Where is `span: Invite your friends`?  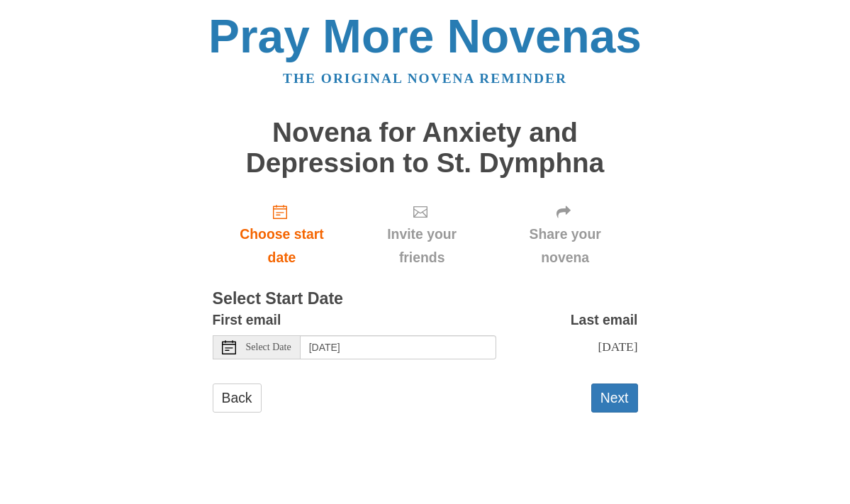
span: Invite your friends is located at coordinates (421, 246).